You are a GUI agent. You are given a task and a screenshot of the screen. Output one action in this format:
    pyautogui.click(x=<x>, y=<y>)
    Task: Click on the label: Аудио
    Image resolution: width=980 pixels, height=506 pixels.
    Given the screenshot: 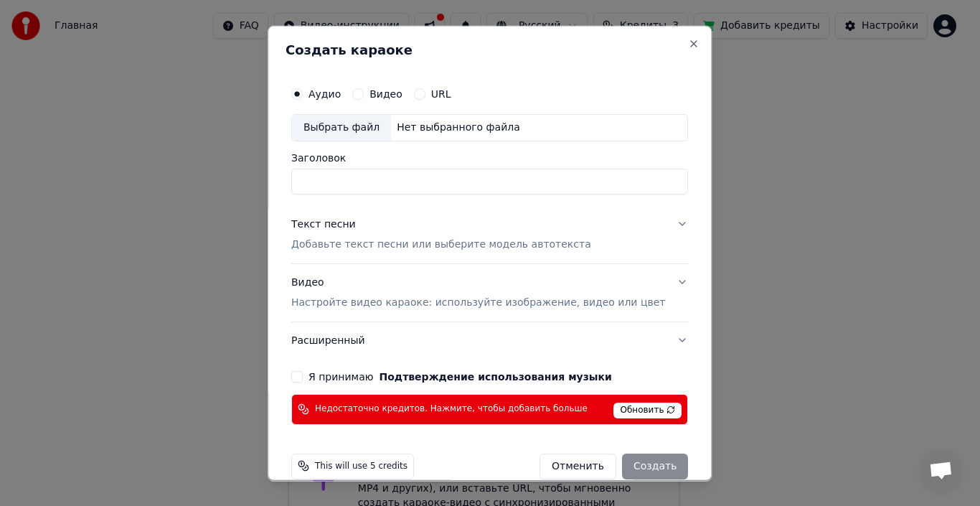 What is the action you would take?
    pyautogui.click(x=324, y=93)
    